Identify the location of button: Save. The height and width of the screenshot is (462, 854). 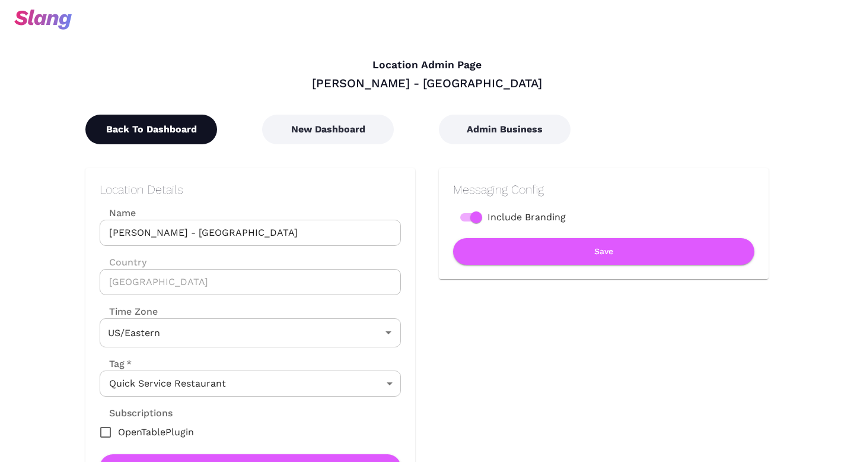
(604, 251).